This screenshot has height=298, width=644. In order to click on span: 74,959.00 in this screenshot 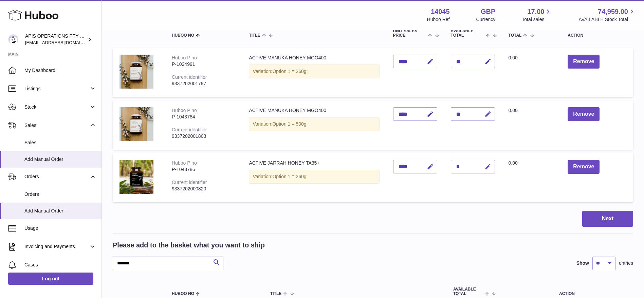, I will do `click(613, 11)`.